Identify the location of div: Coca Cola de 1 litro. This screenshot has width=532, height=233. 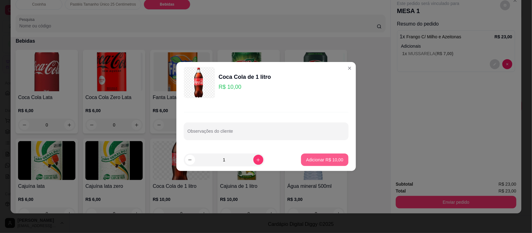
(245, 77).